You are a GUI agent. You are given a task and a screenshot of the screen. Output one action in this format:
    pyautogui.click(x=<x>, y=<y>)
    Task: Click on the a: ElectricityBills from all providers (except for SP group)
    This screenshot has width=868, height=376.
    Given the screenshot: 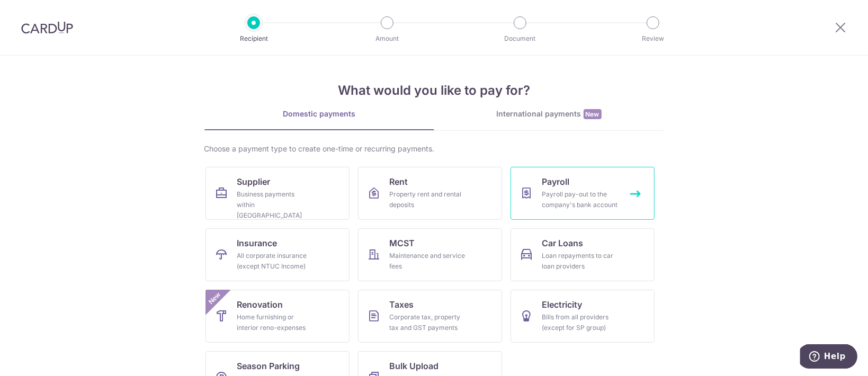 What is the action you would take?
    pyautogui.click(x=583, y=316)
    